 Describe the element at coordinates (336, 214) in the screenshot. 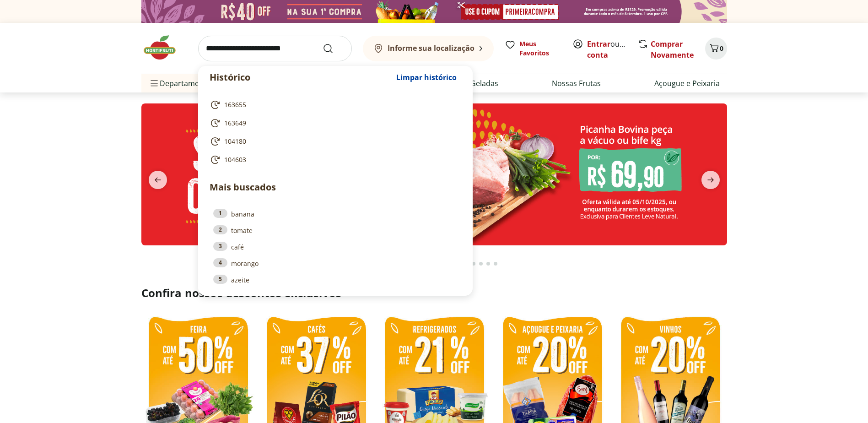

I see `a: 1banana` at that location.